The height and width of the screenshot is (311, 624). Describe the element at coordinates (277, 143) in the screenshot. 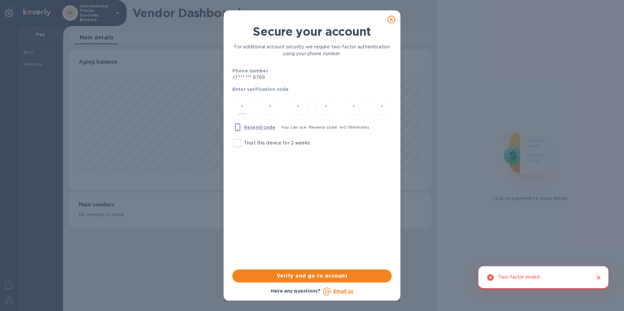

I see `p: Trust this device for 2 weeks` at that location.